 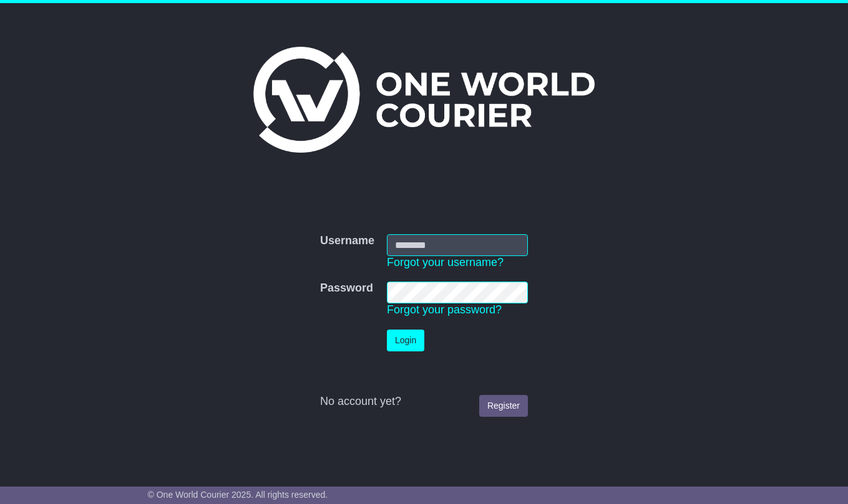 I want to click on span: © One World Courier 2025. All rights reserved., so click(x=238, y=495).